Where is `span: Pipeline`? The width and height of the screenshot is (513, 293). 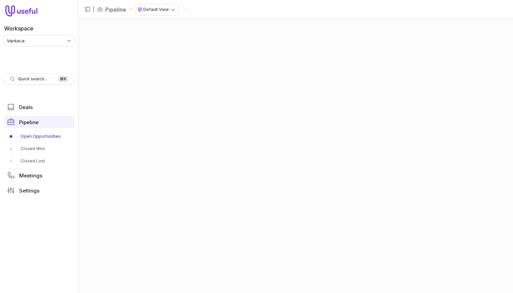 span: Pipeline is located at coordinates (29, 122).